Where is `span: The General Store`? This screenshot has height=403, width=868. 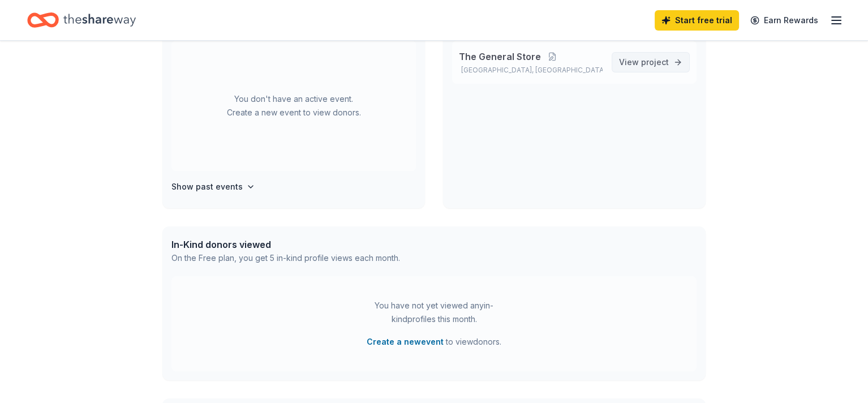 span: The General Store is located at coordinates (499, 57).